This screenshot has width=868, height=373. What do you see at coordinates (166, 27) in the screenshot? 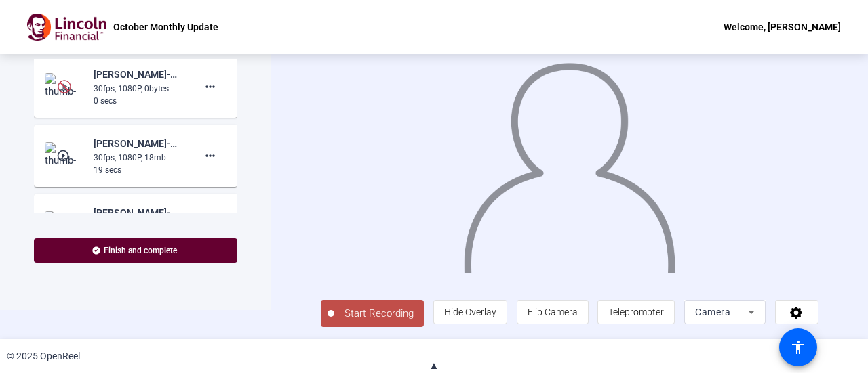
I see `p: October Monthly Update` at bounding box center [166, 27].